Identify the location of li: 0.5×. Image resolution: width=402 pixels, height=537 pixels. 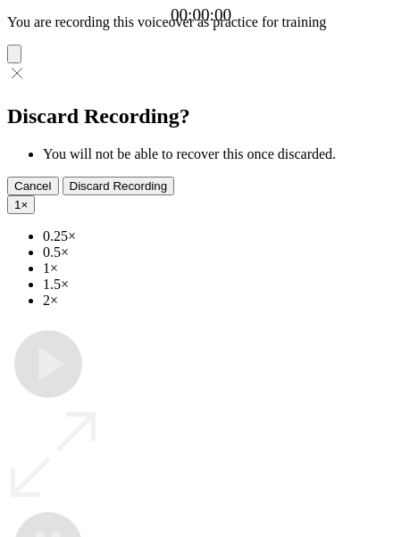
(219, 253).